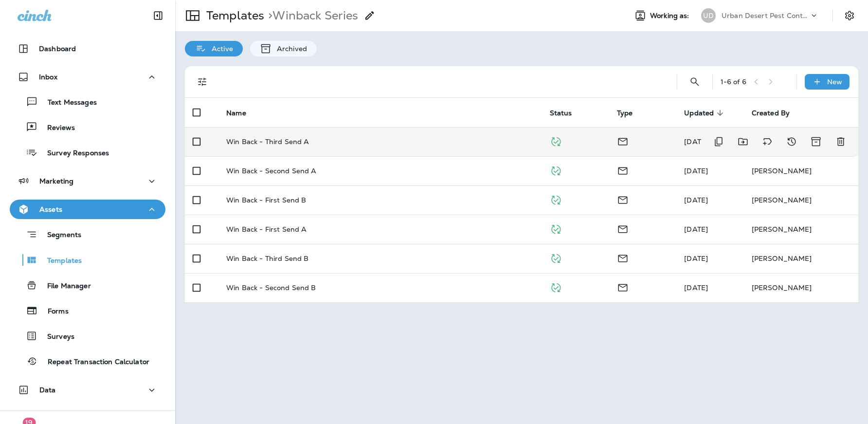  What do you see at coordinates (266, 200) in the screenshot?
I see `p: Win Back - First Send B` at bounding box center [266, 200].